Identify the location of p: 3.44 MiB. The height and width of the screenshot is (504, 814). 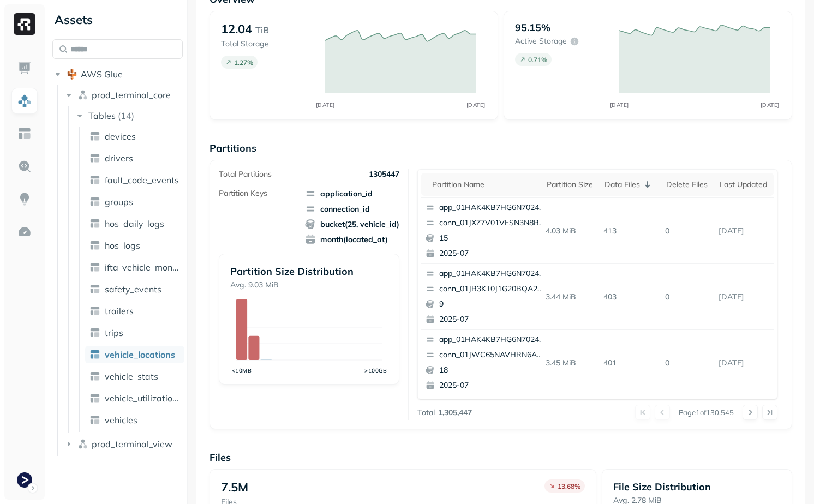
(570, 297).